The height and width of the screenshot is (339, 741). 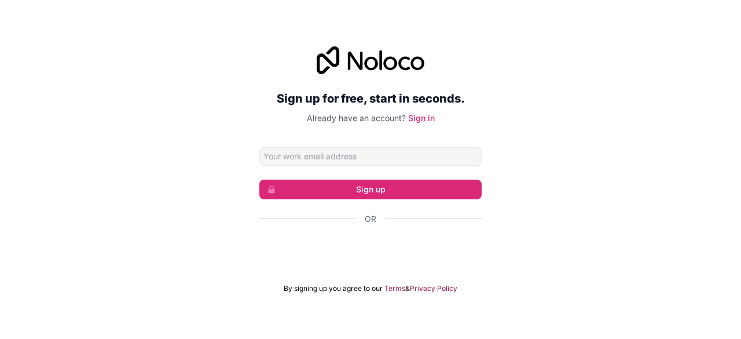 I want to click on input: Email address, so click(x=370, y=156).